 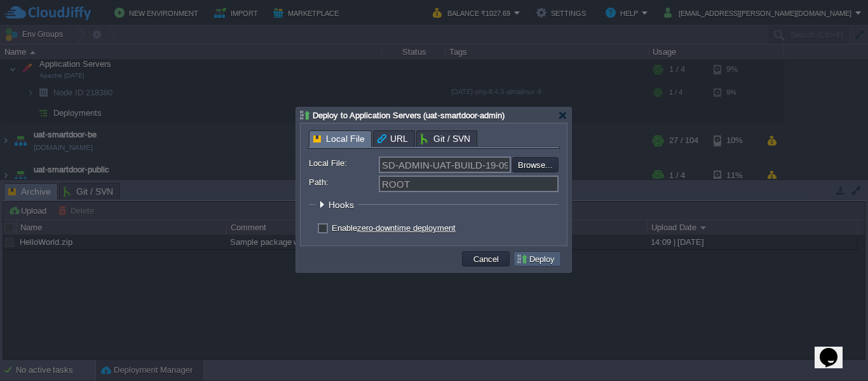 What do you see at coordinates (343, 182) in the screenshot?
I see `label: Path:` at bounding box center [343, 182].